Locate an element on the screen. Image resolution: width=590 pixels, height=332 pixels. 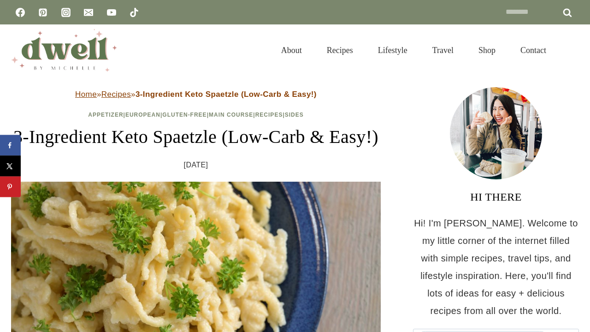
a: Contact is located at coordinates (534, 50).